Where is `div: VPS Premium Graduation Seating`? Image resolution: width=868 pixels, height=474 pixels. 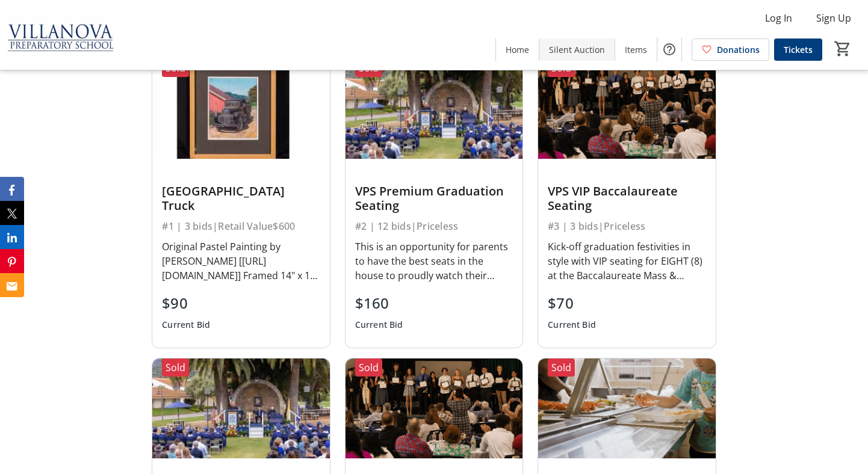 div: VPS Premium Graduation Seating is located at coordinates (434, 198).